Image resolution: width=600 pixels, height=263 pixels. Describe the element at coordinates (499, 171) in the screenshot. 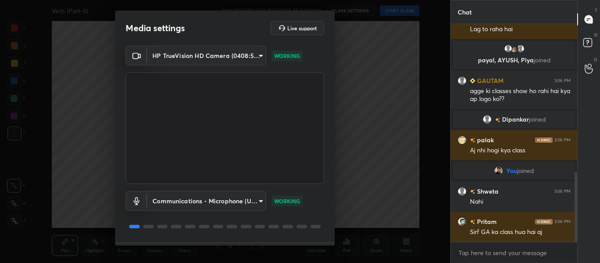

I see `img: b87df48e8e3e4776b08b5382e1f15f07.jpg` at that location.